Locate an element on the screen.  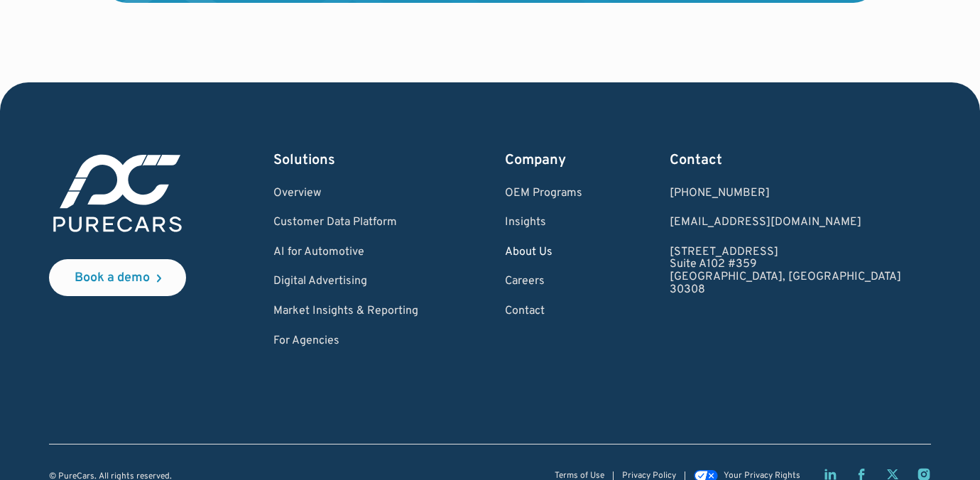
div: Contact is located at coordinates (785, 160).